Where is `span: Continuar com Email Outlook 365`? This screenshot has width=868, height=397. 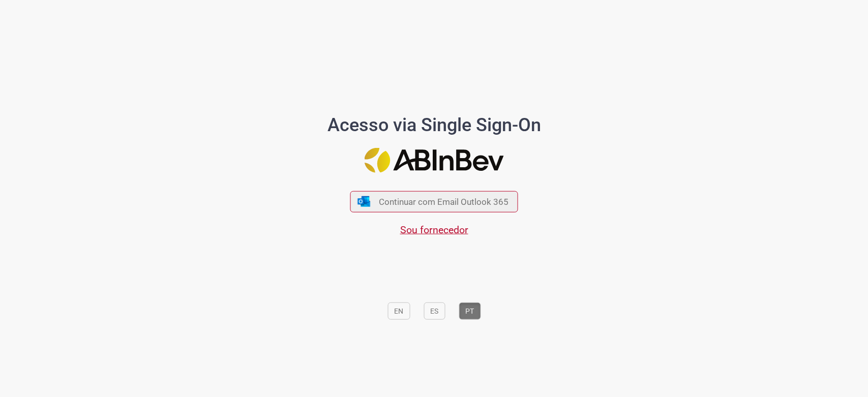
span: Continuar com Email Outlook 365 is located at coordinates (444, 202).